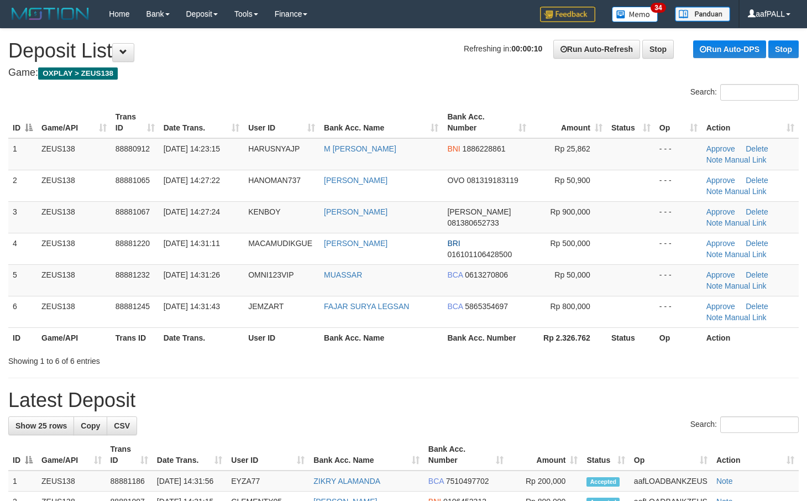 Image resolution: width=807 pixels, height=501 pixels. What do you see at coordinates (274, 149) in the screenshot?
I see `span: HARUSNYAJP` at bounding box center [274, 149].